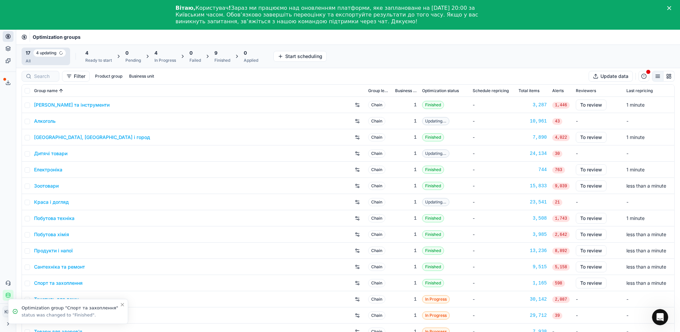  I want to click on span: In Progress, so click(436, 299).